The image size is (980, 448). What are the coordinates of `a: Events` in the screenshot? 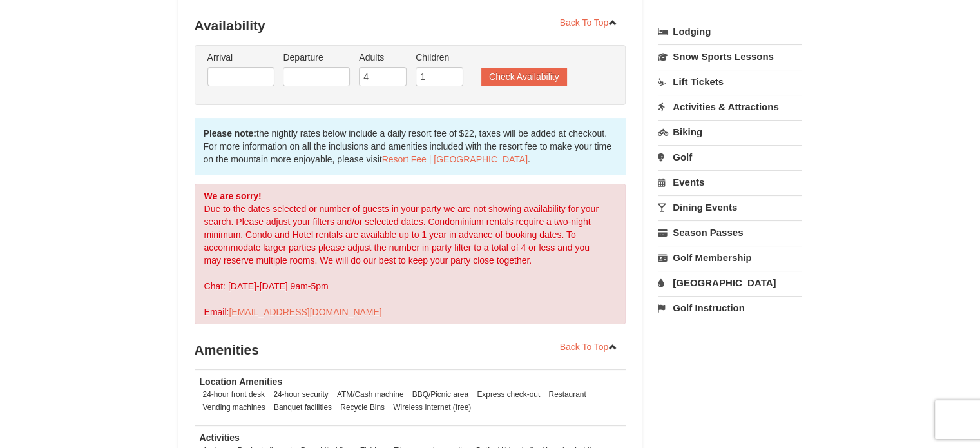 It's located at (730, 182).